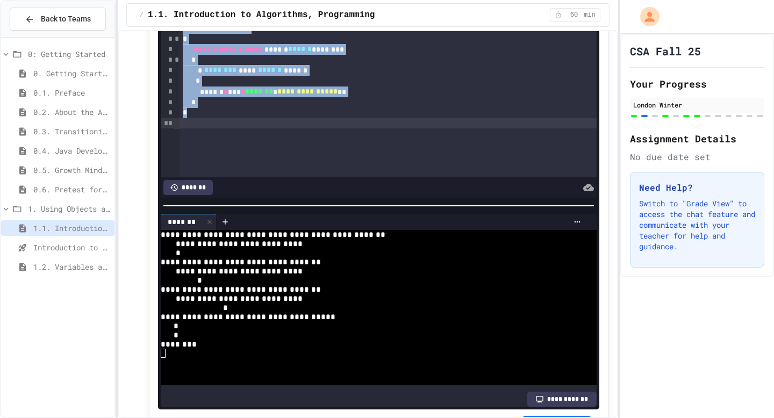  I want to click on div: No due date set, so click(697, 157).